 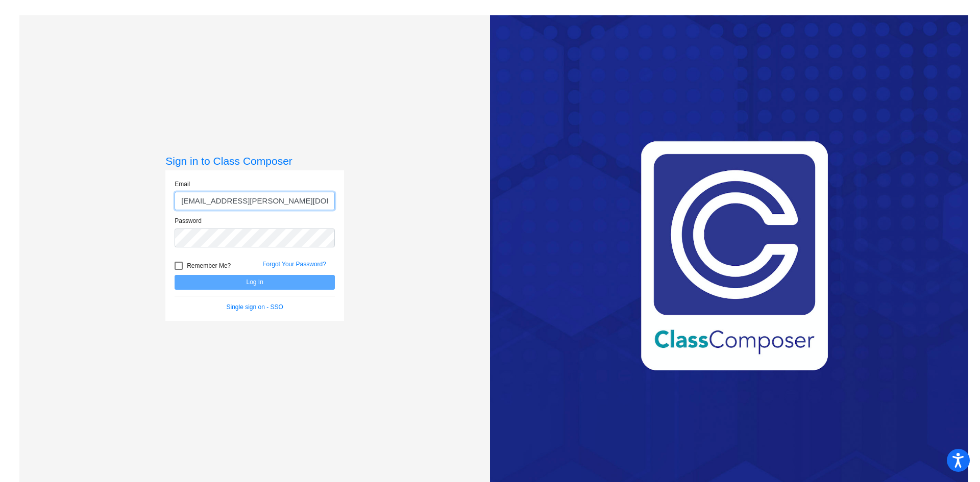 I want to click on label: Password, so click(x=188, y=221).